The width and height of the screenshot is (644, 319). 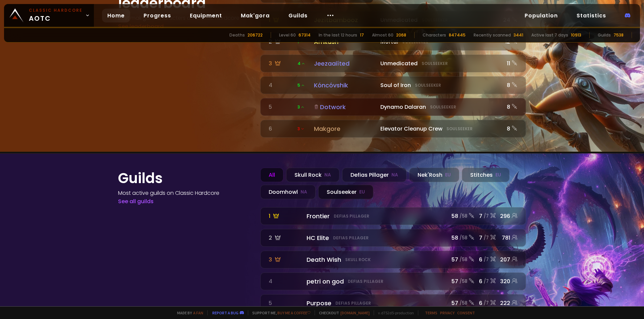 What do you see at coordinates (393, 259) in the screenshot?
I see `a: 3 Death WishSkull Rock57 /586/7207` at bounding box center [393, 259].